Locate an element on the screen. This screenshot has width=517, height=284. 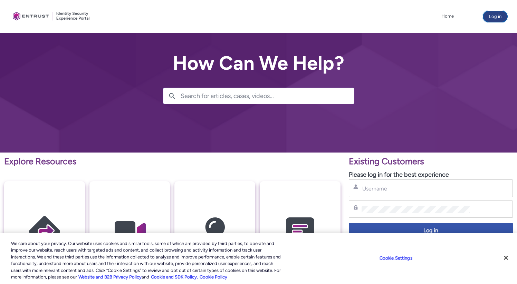
img: Knowledge Articles is located at coordinates (215, 232).